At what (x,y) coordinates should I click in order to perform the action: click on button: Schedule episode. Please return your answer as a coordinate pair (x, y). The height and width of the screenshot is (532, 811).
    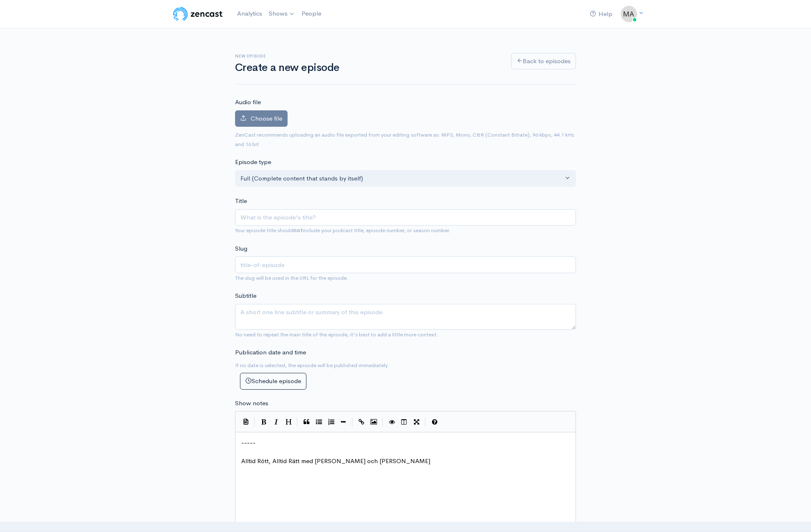
    Looking at the image, I should click on (273, 381).